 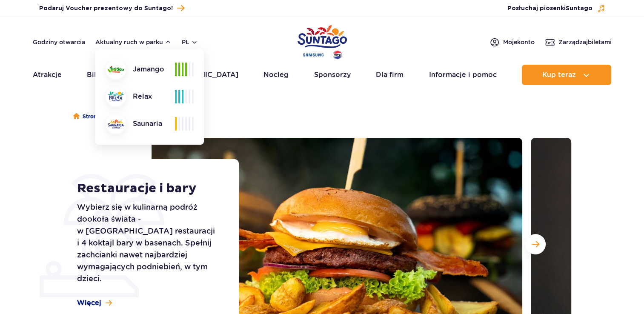 I want to click on a: Sponsorzy, so click(x=332, y=75).